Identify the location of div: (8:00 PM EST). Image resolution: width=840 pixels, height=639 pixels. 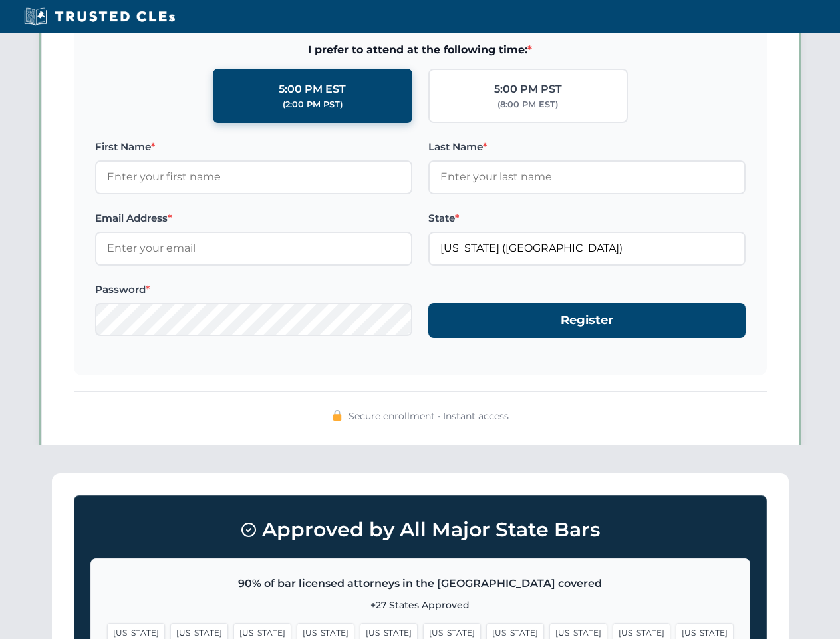
(527, 105).